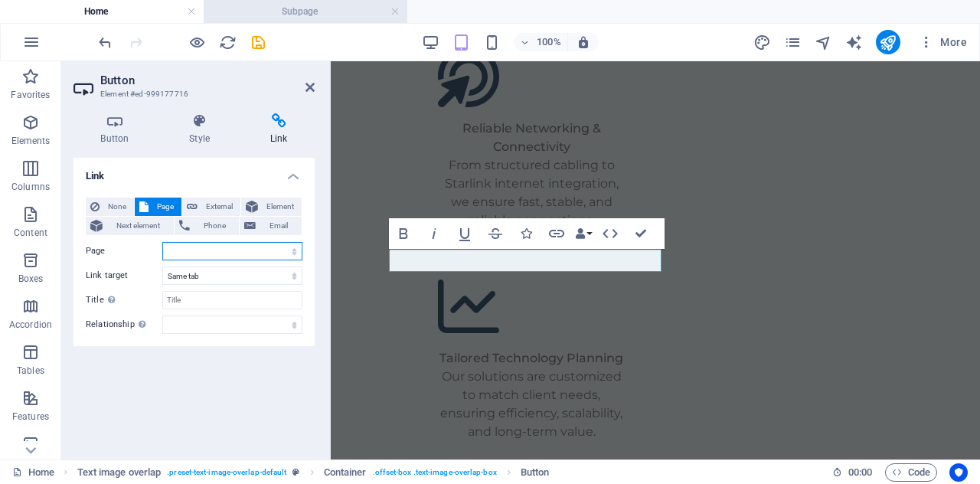 The height and width of the screenshot is (484, 980). What do you see at coordinates (435, 472) in the screenshot?
I see `span: . offset-box .text-image-overlap-box` at bounding box center [435, 472].